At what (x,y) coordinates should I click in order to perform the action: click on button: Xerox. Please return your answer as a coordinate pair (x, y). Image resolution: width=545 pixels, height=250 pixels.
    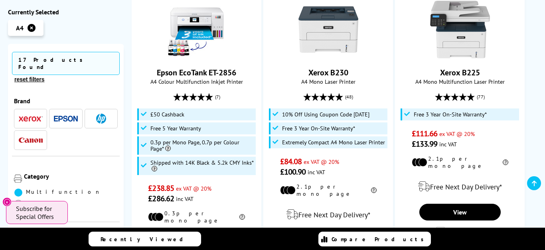
    Looking at the image, I should click on (31, 118).